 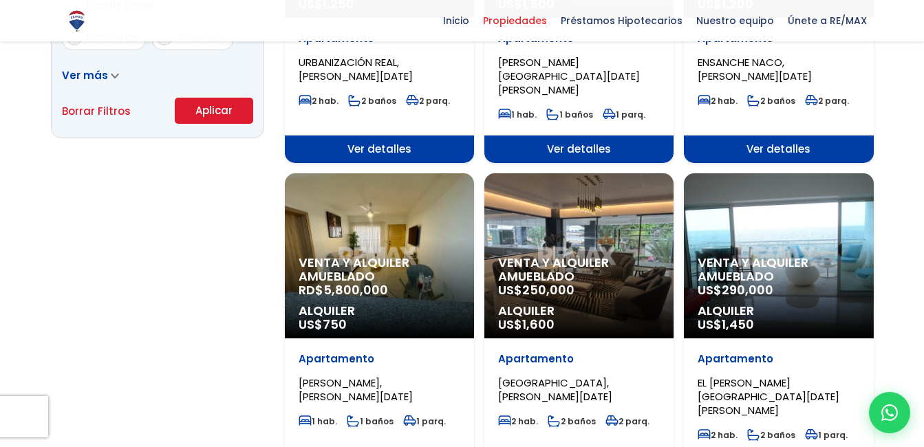 I want to click on span: 250,000, so click(x=549, y=290).